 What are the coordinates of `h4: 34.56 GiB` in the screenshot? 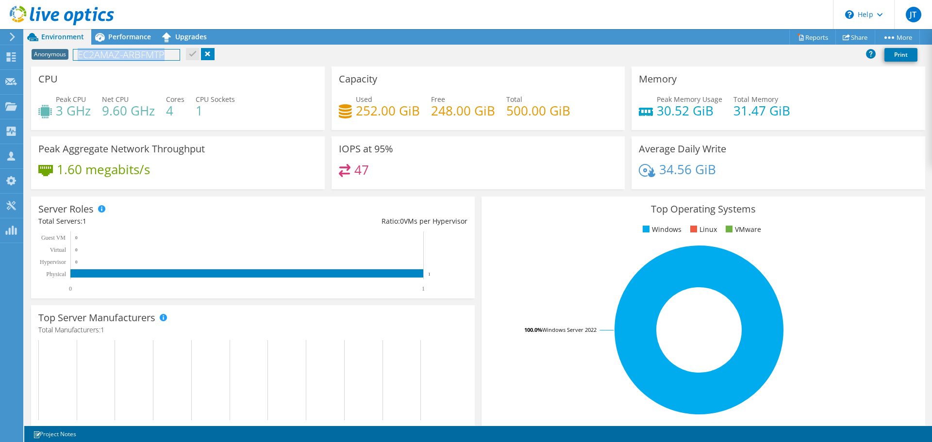 It's located at (687, 169).